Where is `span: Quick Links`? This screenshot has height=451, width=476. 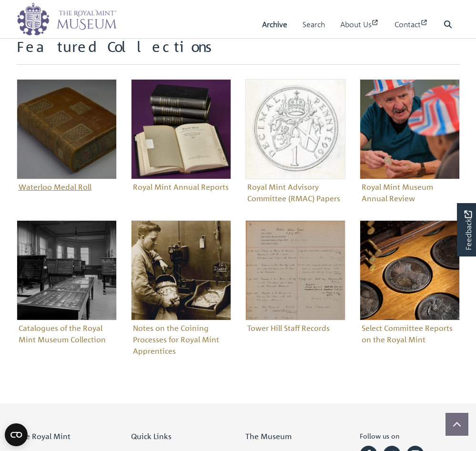
span: Quick Links is located at coordinates (151, 436).